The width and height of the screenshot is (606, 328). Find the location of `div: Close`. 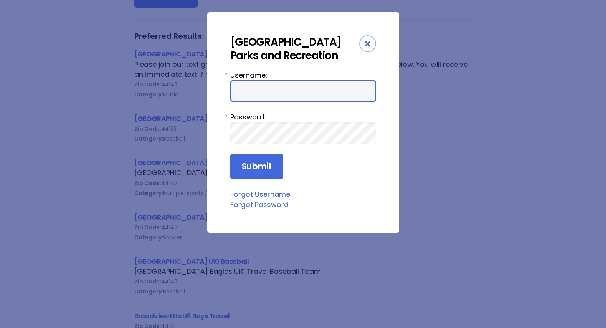

div: Close is located at coordinates (368, 44).